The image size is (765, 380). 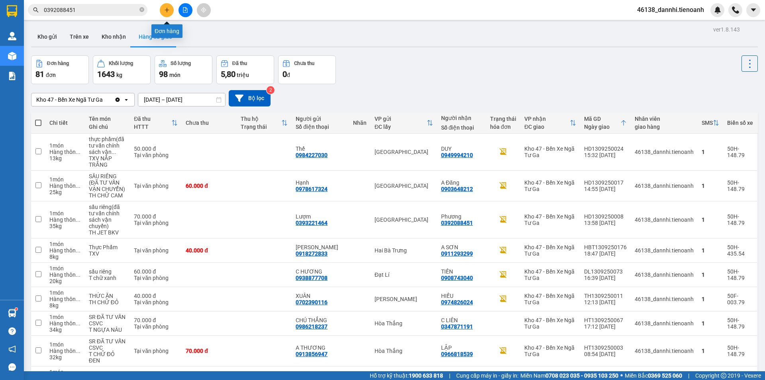 I want to click on div: 0911293299, so click(x=457, y=253).